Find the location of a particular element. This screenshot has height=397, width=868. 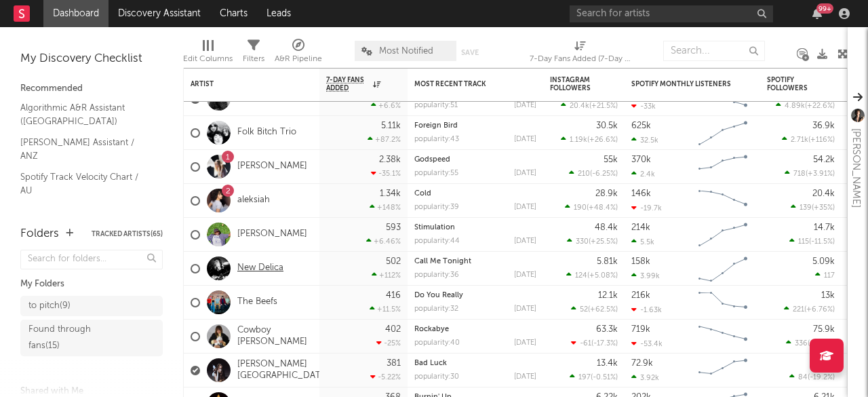

span: -61 is located at coordinates (585, 343).